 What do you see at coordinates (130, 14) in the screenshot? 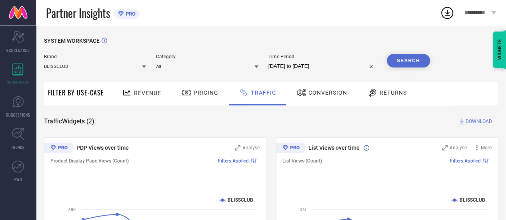
I see `span: PRO` at bounding box center [130, 14].